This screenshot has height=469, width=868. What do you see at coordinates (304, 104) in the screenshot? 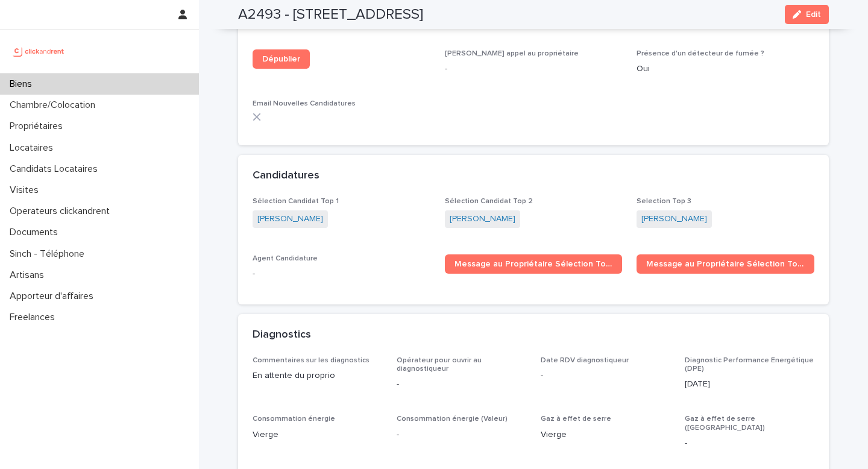
I see `span: Email Nouvelles Candidatures` at bounding box center [304, 104].